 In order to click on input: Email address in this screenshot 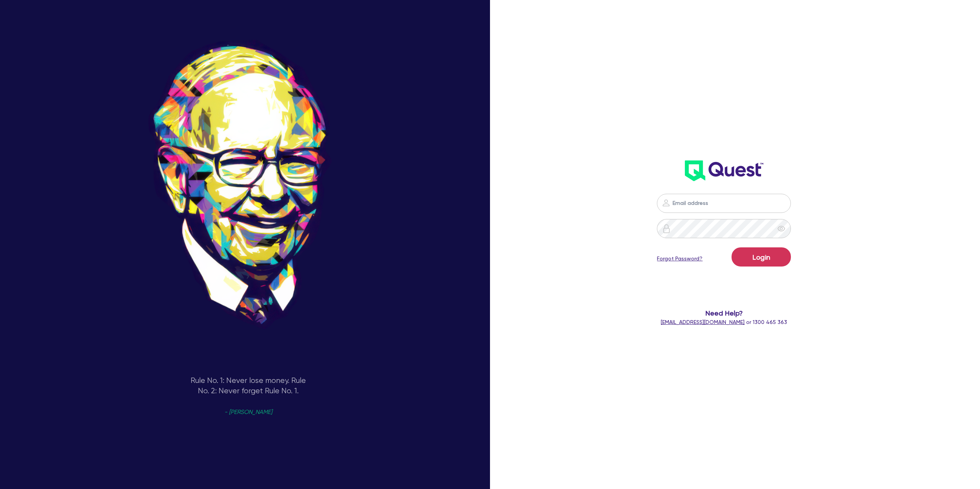, I will do `click(724, 203)`.